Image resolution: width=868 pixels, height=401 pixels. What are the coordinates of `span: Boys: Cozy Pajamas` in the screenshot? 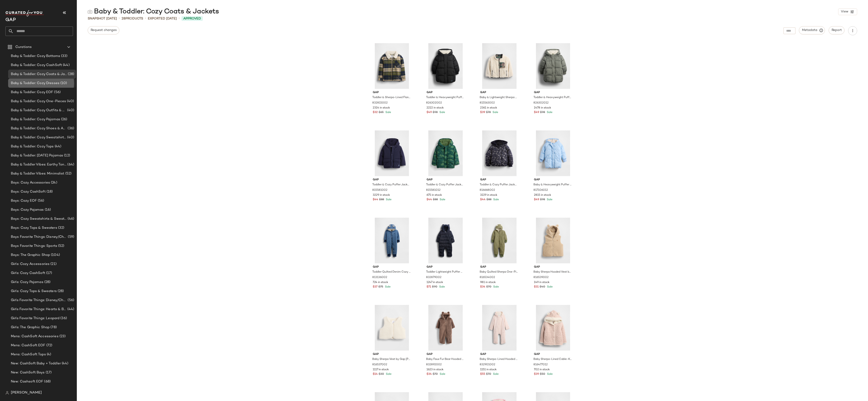 It's located at (27, 210).